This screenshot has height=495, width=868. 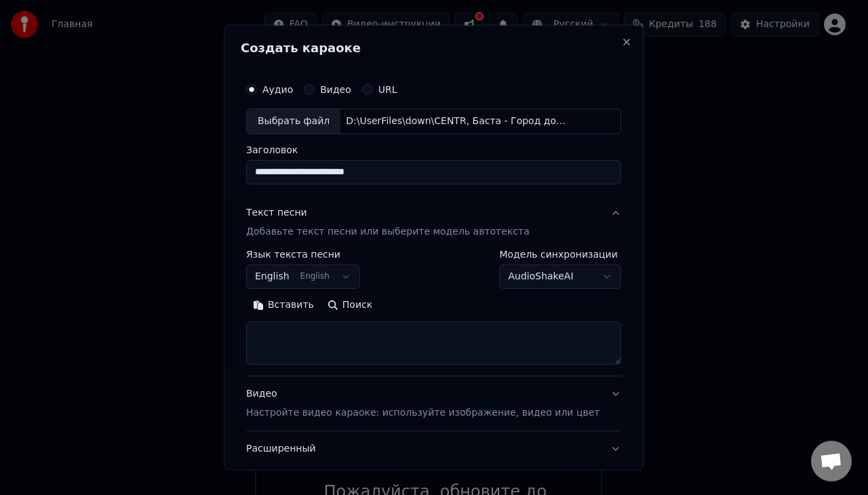 I want to click on h2: Создать караоке, so click(x=433, y=48).